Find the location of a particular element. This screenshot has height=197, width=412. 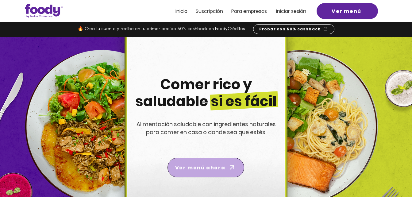

a: Ver menú is located at coordinates (347, 11).